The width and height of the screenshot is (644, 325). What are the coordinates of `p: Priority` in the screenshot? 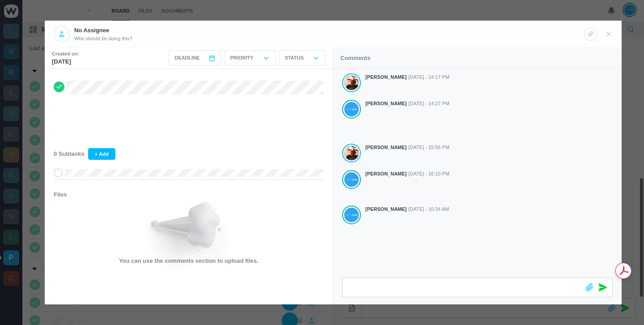 It's located at (242, 58).